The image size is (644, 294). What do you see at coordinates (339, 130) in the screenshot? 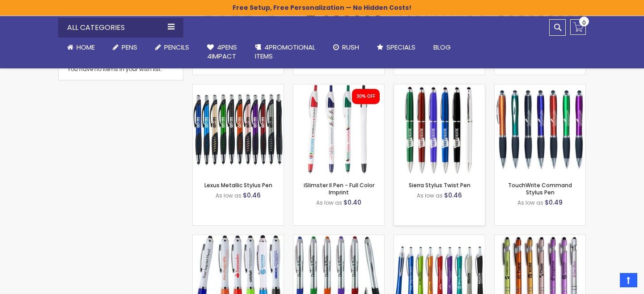
I see `img: iSlimster II Pen - Full Color Imprint` at bounding box center [339, 130].